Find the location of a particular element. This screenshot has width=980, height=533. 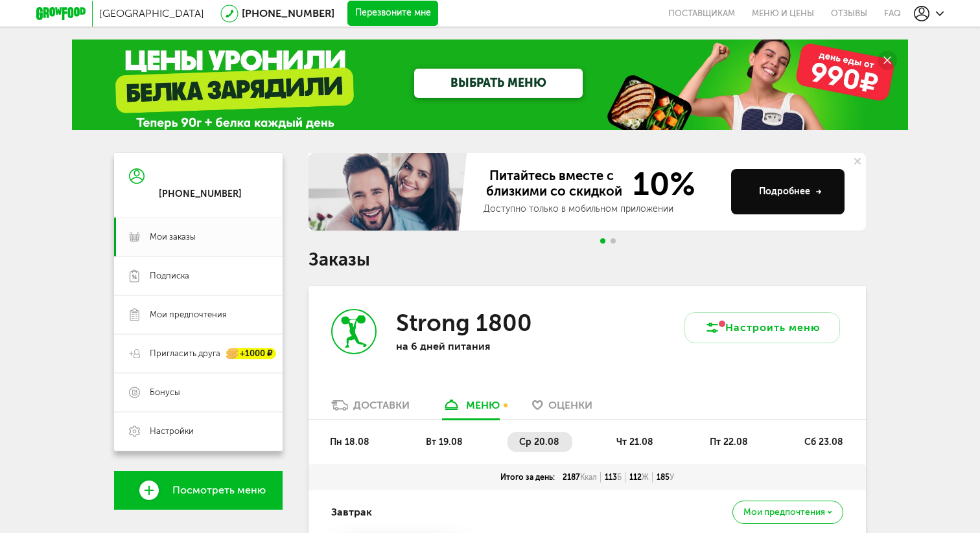

a: Мои заказы is located at coordinates (199, 237).